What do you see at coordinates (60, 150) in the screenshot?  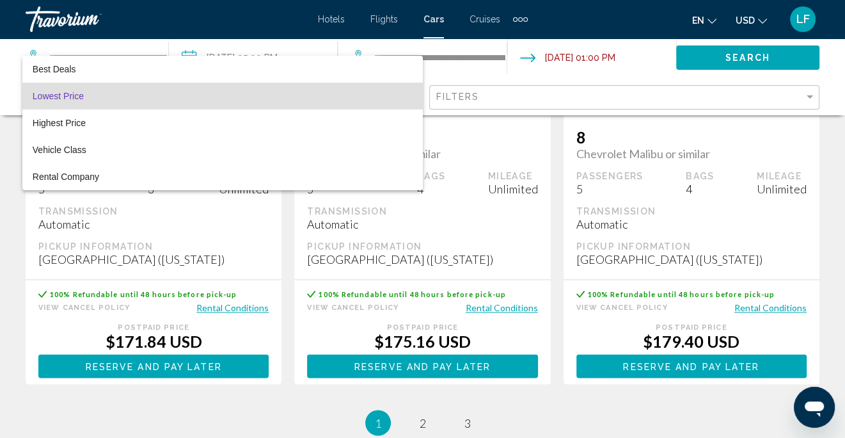 I see `span: Vehicle Class` at bounding box center [60, 150].